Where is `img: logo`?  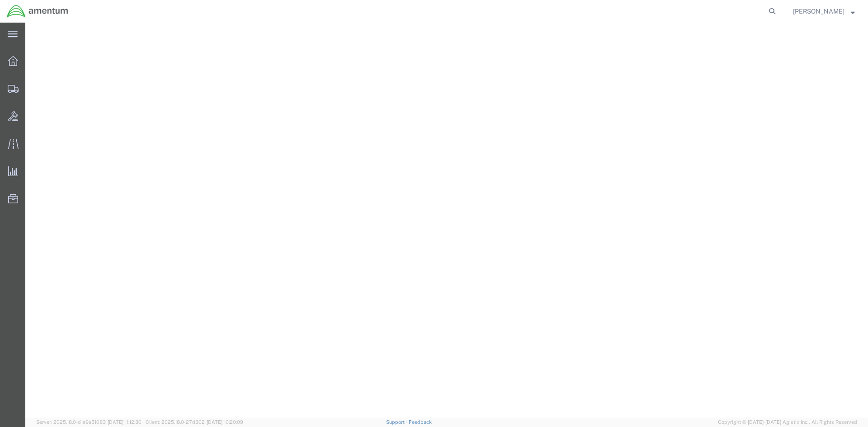
img: logo is located at coordinates (38, 11).